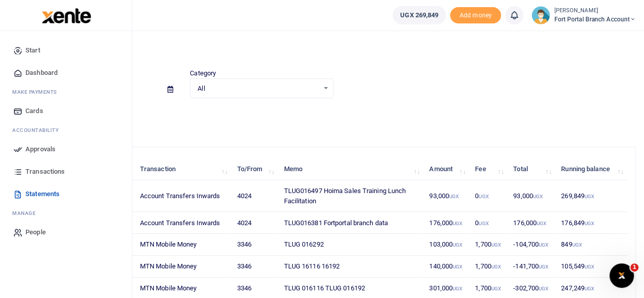 This screenshot has width=644, height=298. What do you see at coordinates (475, 15) in the screenshot?
I see `li: Toup your wallet` at bounding box center [475, 15].